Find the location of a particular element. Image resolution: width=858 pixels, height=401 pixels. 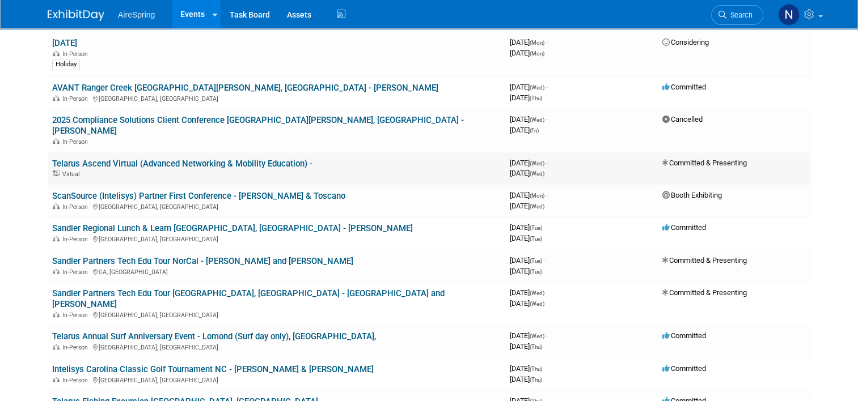

img: ExhibitDay is located at coordinates (76, 15).